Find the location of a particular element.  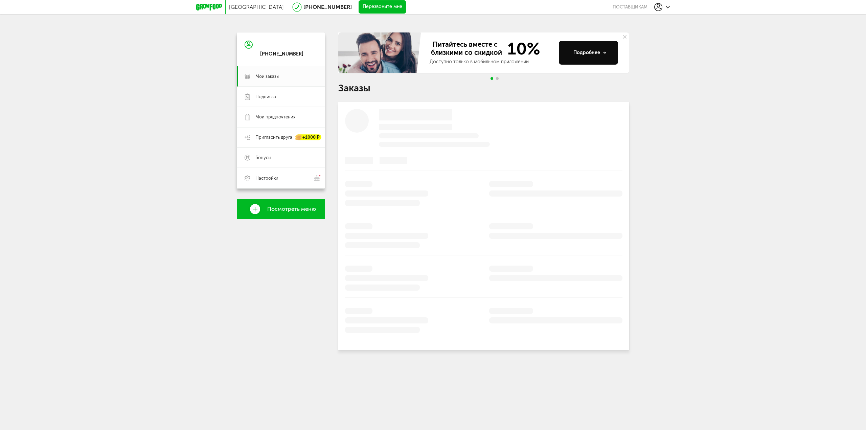

div: Доступно только в мобильном приложении is located at coordinates (491, 62).